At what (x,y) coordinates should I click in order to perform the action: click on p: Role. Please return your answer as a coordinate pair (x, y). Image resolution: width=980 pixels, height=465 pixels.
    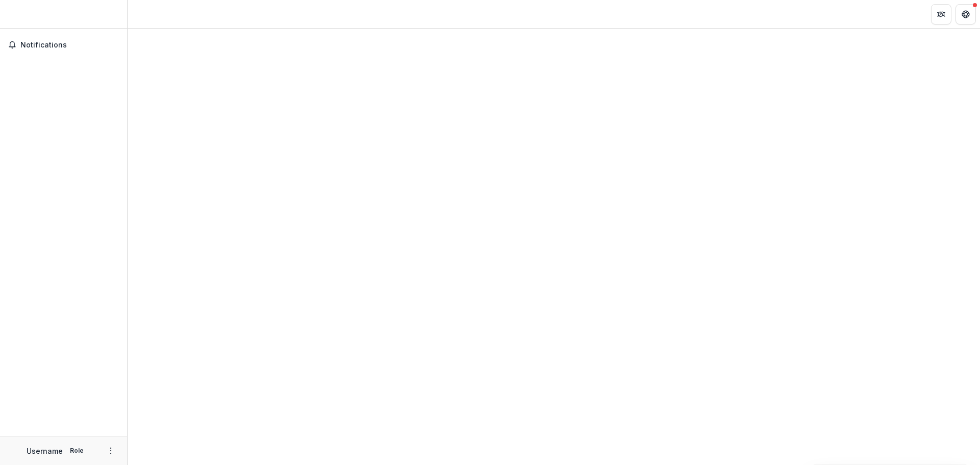
    Looking at the image, I should click on (76, 451).